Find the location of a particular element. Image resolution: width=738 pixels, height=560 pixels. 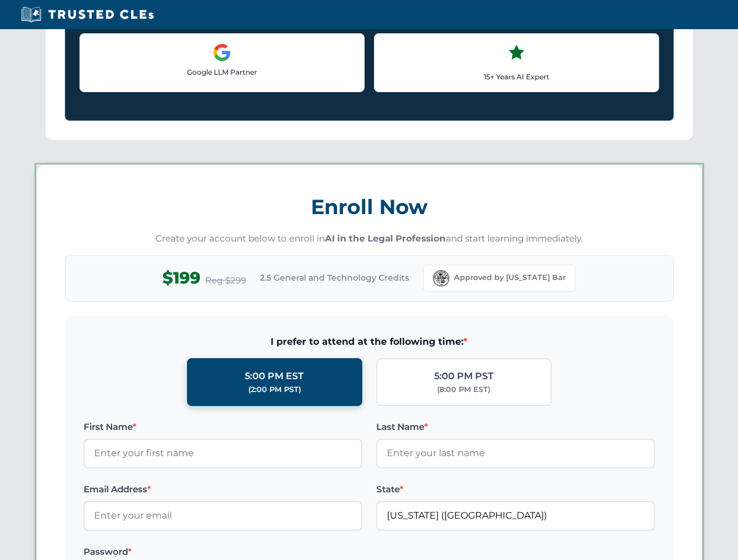

span: Reg $299 is located at coordinates (225, 280).